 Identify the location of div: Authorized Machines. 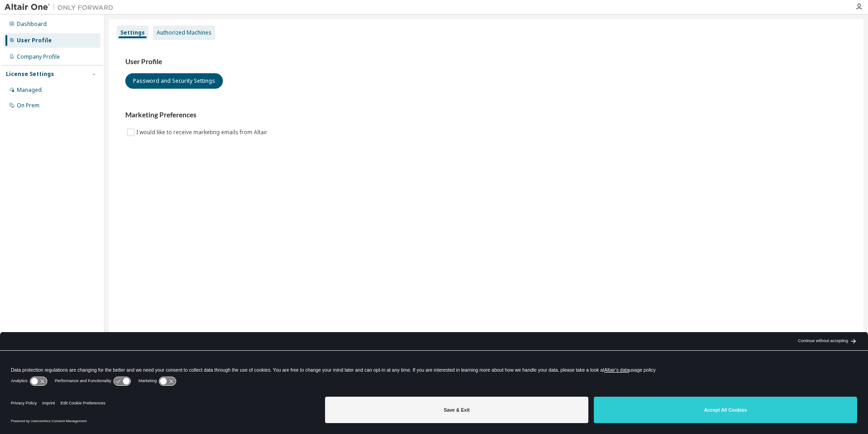
(184, 33).